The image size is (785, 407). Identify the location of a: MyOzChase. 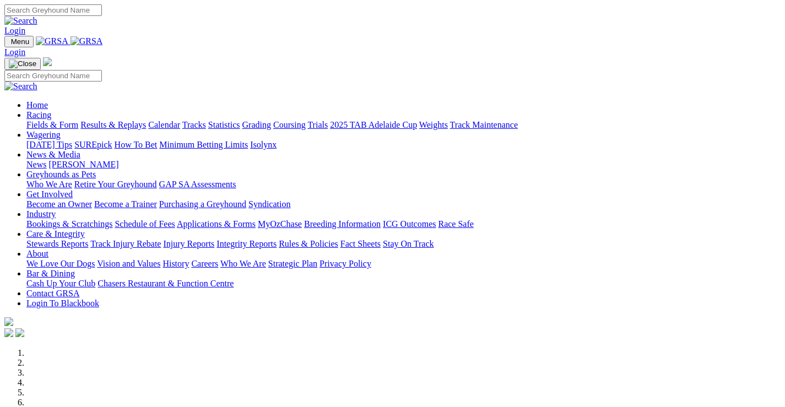
(280, 224).